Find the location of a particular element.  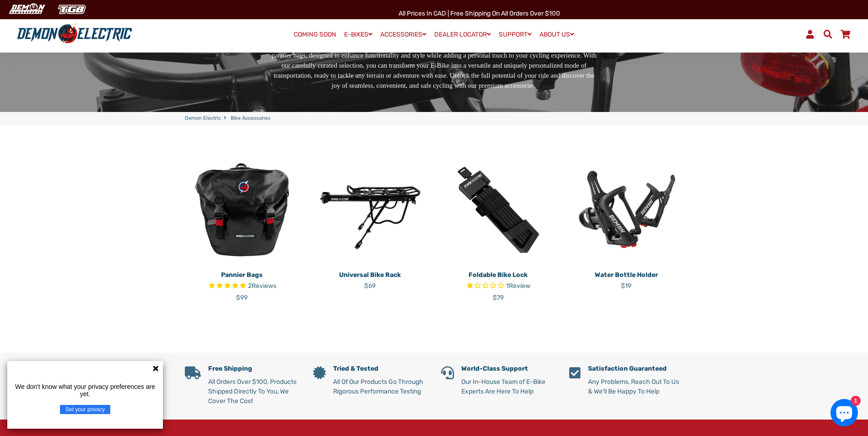

a: ABOUT US is located at coordinates (557, 34).